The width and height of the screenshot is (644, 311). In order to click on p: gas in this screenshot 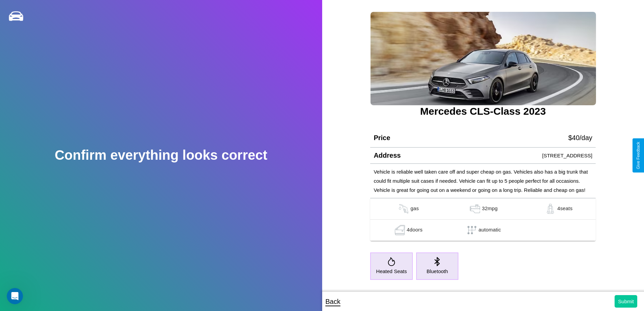, I will do `click(414, 209)`.